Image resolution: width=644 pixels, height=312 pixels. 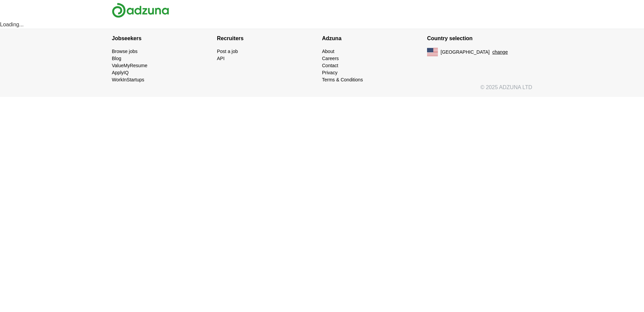 What do you see at coordinates (433, 52) in the screenshot?
I see `img: US flag` at bounding box center [433, 52].